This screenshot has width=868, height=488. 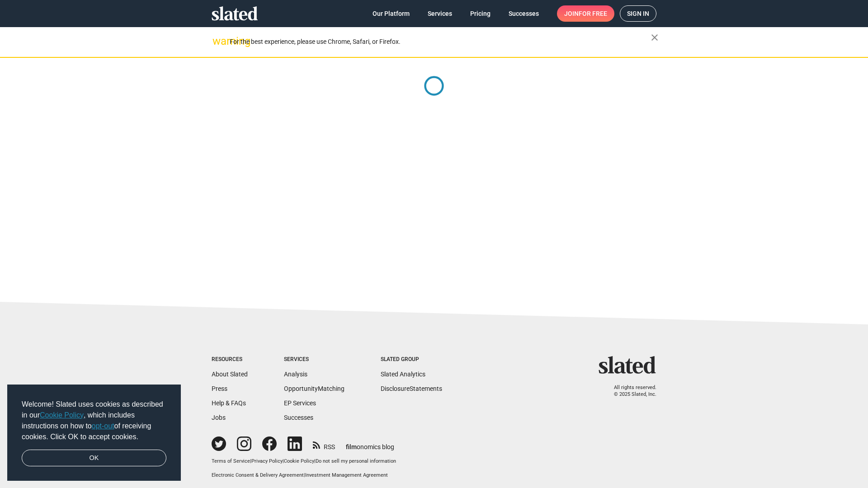 What do you see at coordinates (585, 14) in the screenshot?
I see `a: Joinfor free` at bounding box center [585, 14].